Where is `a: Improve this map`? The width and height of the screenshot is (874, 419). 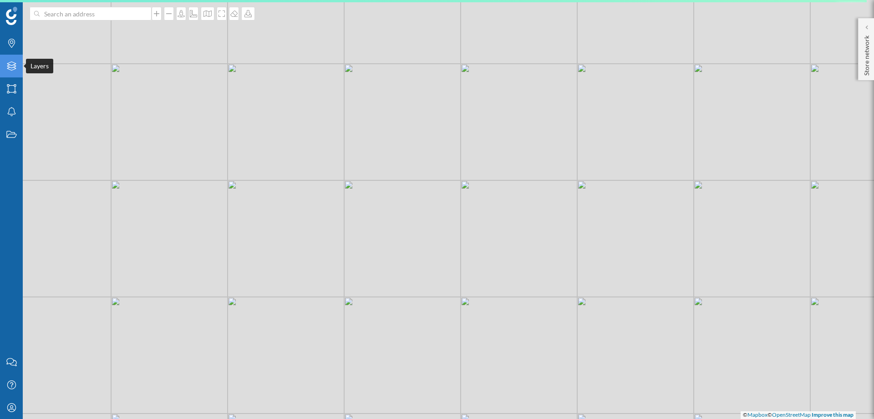 a: Improve this map is located at coordinates (833, 414).